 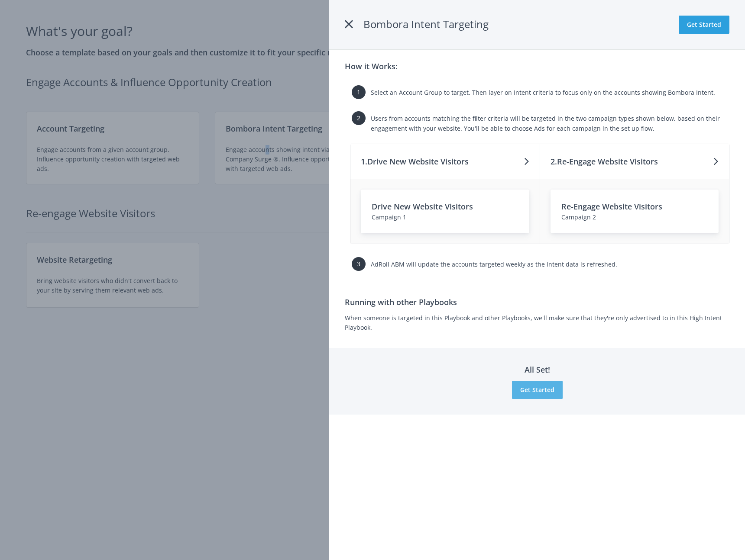 What do you see at coordinates (425, 24) in the screenshot?
I see `span: Bombora Intent Targeting` at bounding box center [425, 24].